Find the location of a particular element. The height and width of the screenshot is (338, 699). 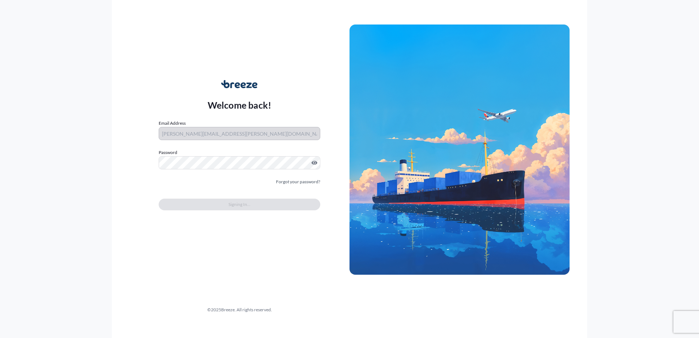

label: Password is located at coordinates (240, 152).